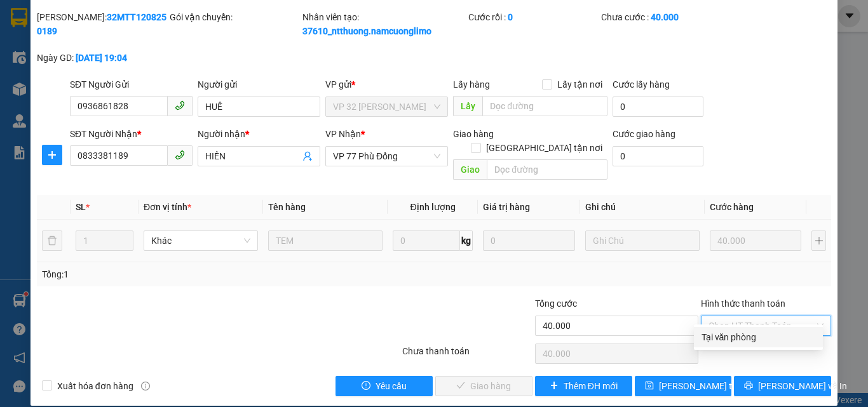 This screenshot has height=407, width=868. What do you see at coordinates (387, 157) in the screenshot?
I see `span: VP 77 Phù Đổng` at bounding box center [387, 157].